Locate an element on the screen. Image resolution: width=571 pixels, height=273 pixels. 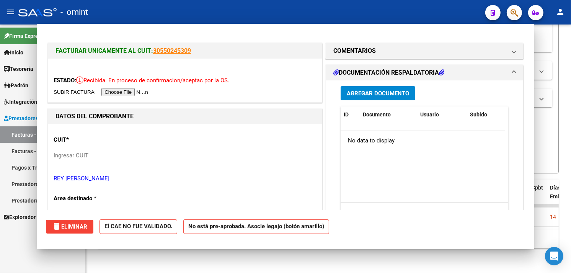
div: Open Intercom Messenger is located at coordinates (554, 256).